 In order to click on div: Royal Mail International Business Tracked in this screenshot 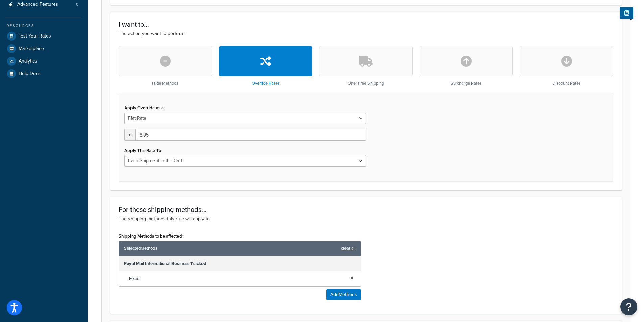, I will do `click(240, 263)`.